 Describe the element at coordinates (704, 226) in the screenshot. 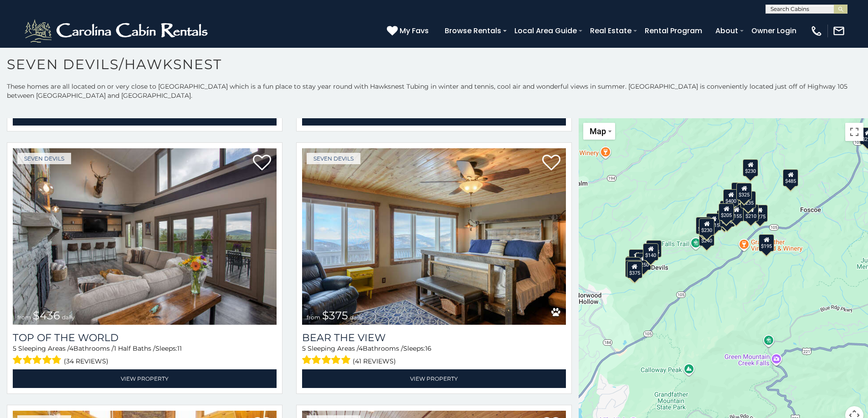

I see `div: $330` at that location.